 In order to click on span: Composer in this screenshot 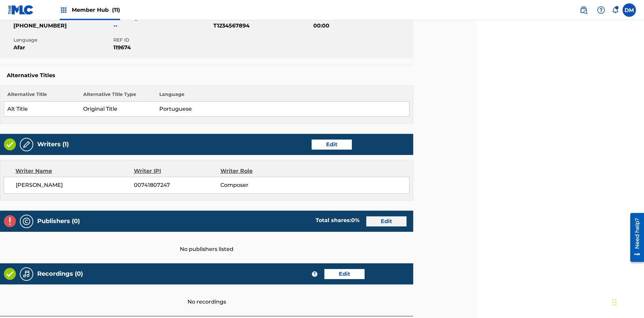, I will do `click(260, 185)`.